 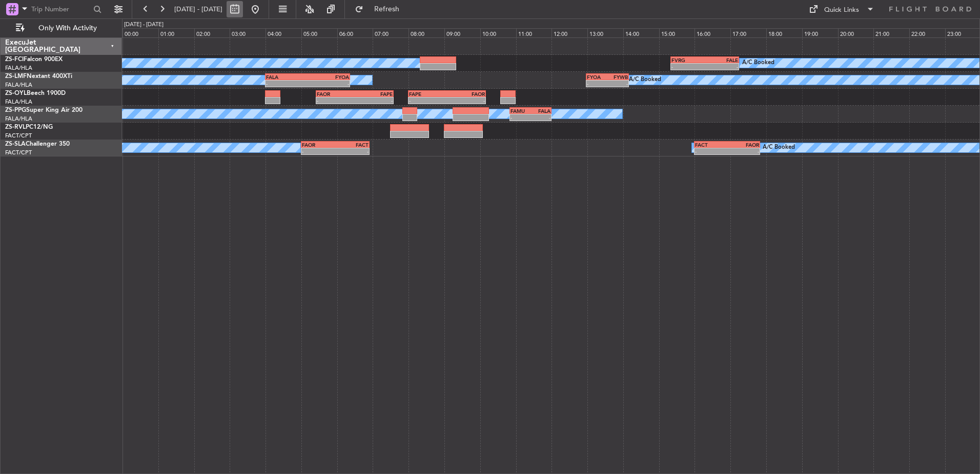 What do you see at coordinates (36, 93) in the screenshot?
I see `a: ZS-OYLBeech 1900D` at bounding box center [36, 93].